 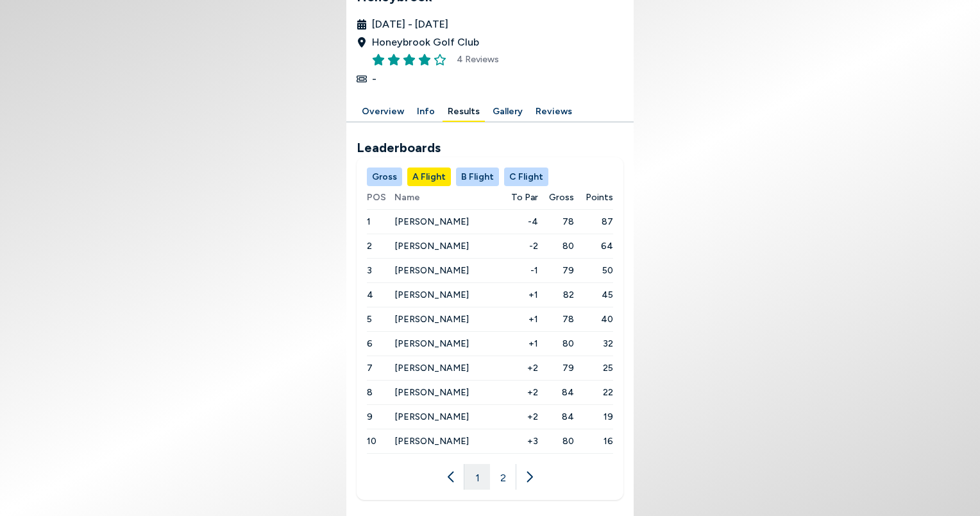 I want to click on span: -2, so click(x=520, y=246).